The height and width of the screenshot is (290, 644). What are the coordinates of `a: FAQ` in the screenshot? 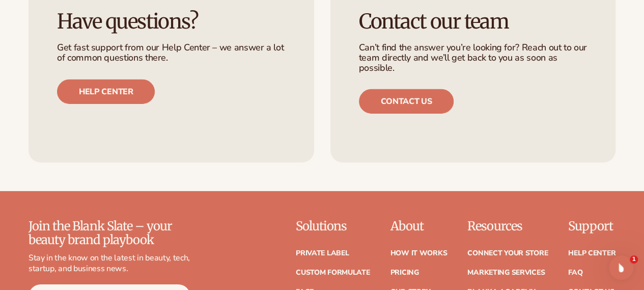 It's located at (575, 273).